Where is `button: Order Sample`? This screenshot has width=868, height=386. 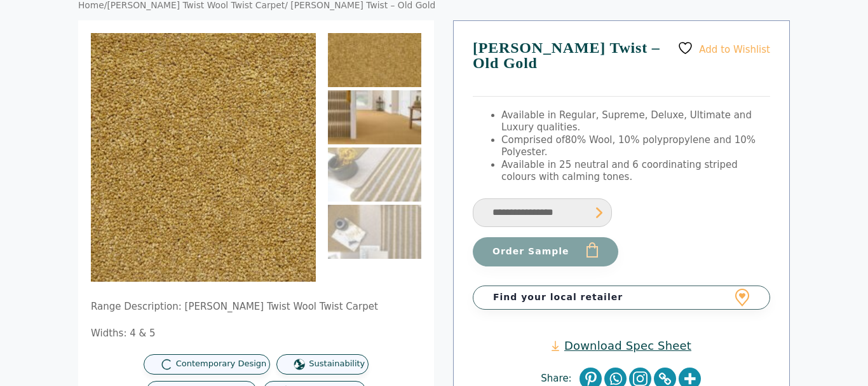
button: Order Sample is located at coordinates (545, 252).